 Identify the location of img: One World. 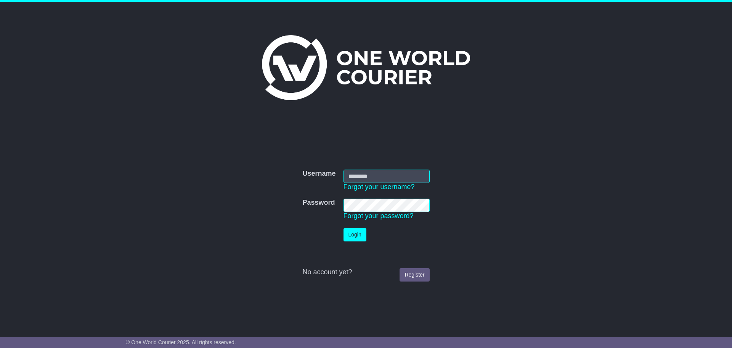
(366, 68).